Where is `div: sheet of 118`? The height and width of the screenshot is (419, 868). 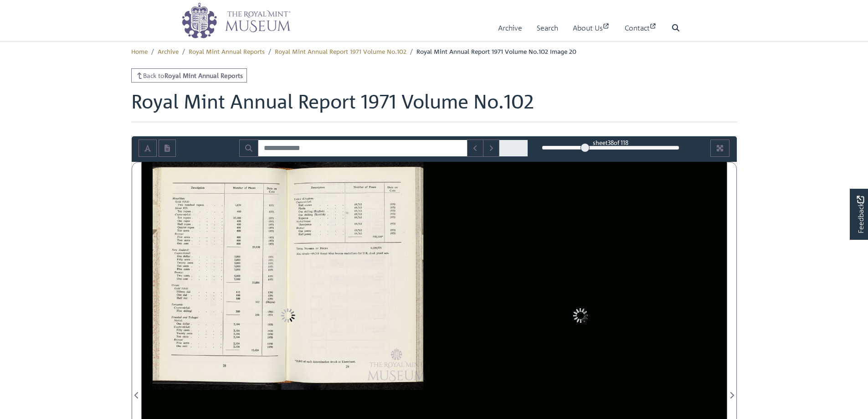 div: sheet of 118 is located at coordinates (611, 142).